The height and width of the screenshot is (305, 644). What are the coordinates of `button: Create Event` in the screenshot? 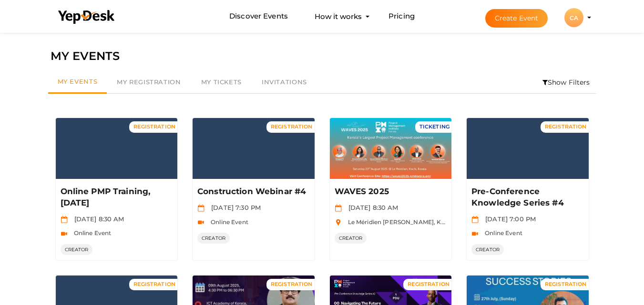 It's located at (517, 18).